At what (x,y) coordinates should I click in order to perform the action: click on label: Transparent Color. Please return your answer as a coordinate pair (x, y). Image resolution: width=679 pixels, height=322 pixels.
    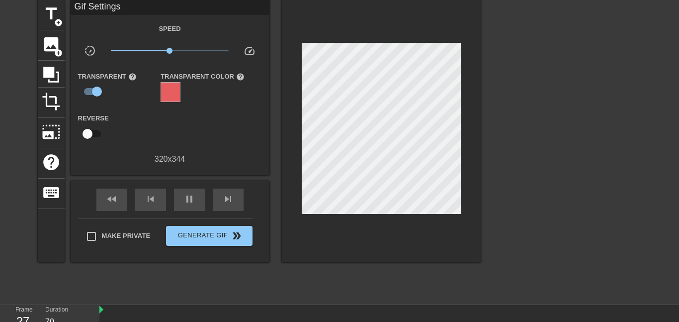
    Looking at the image, I should click on (202, 77).